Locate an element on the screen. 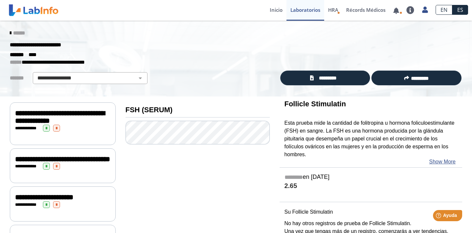 This screenshot has width=472, height=233. span: HRA is located at coordinates (333, 10).